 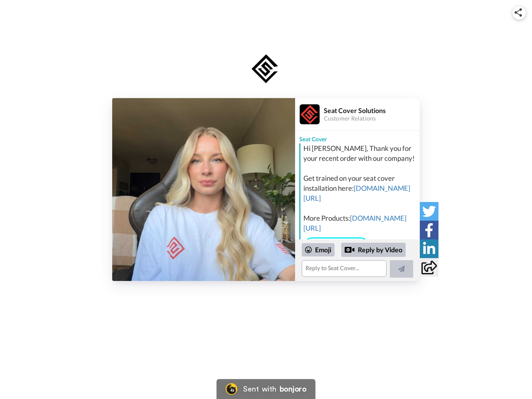 What do you see at coordinates (318, 249) in the screenshot?
I see `div: Emoji` at bounding box center [318, 249].